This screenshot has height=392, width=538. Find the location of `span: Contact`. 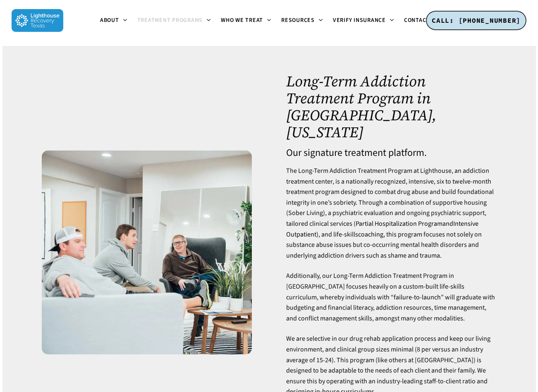

span: Contact is located at coordinates (417, 20).